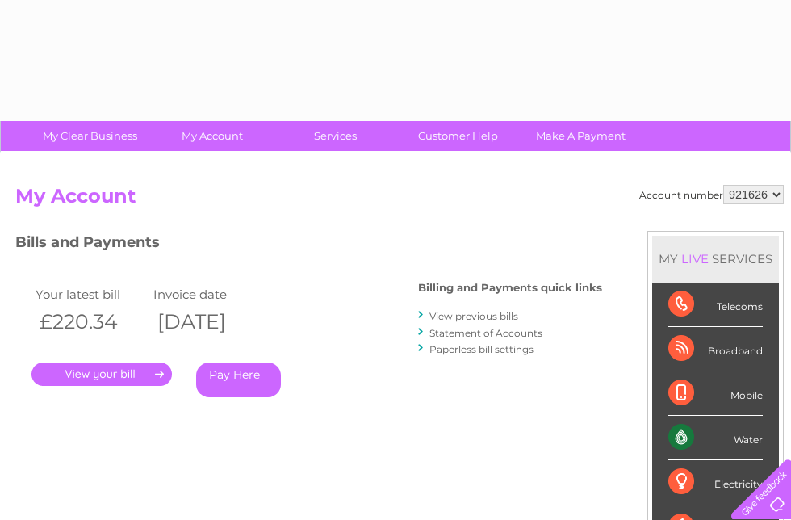  What do you see at coordinates (90, 294) in the screenshot?
I see `td: Your latest bill` at bounding box center [90, 294].